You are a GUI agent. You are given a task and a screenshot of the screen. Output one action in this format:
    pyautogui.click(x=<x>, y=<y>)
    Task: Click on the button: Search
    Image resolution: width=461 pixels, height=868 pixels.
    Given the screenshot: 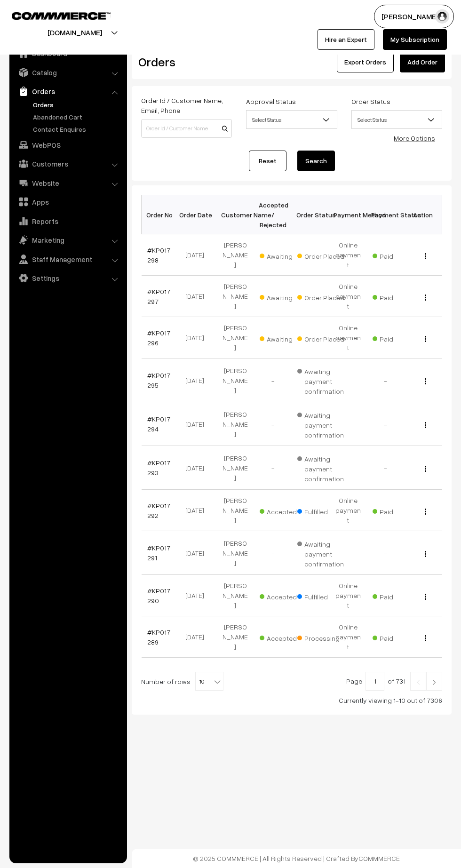 What is the action you would take?
    pyautogui.click(x=316, y=161)
    